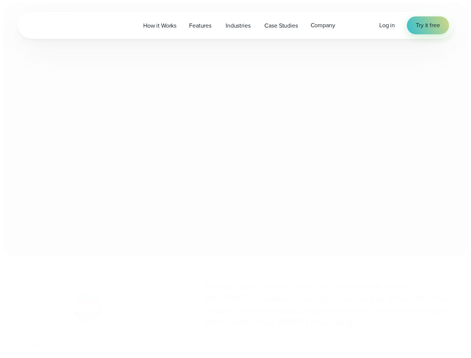 This screenshot has width=471, height=358. Describe the element at coordinates (387, 25) in the screenshot. I see `span: Log in` at that location.